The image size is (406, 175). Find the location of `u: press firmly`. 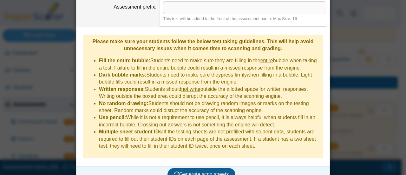

u: press firmly is located at coordinates (234, 75).